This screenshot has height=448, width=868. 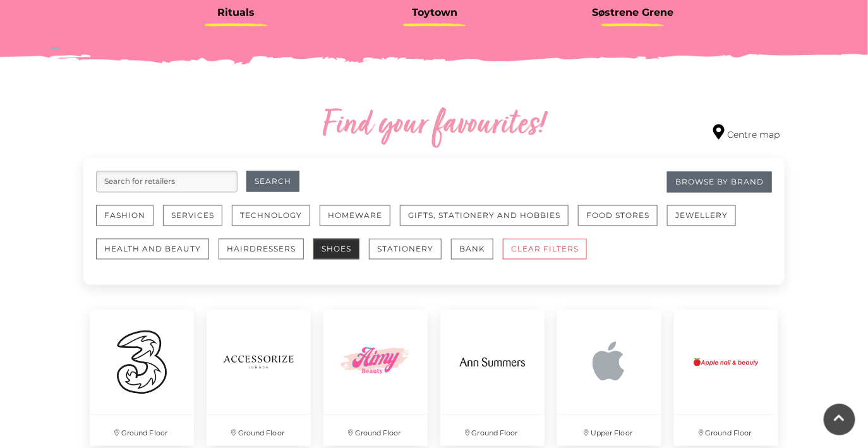 What do you see at coordinates (236, 12) in the screenshot?
I see `h3: Rituals` at bounding box center [236, 12].